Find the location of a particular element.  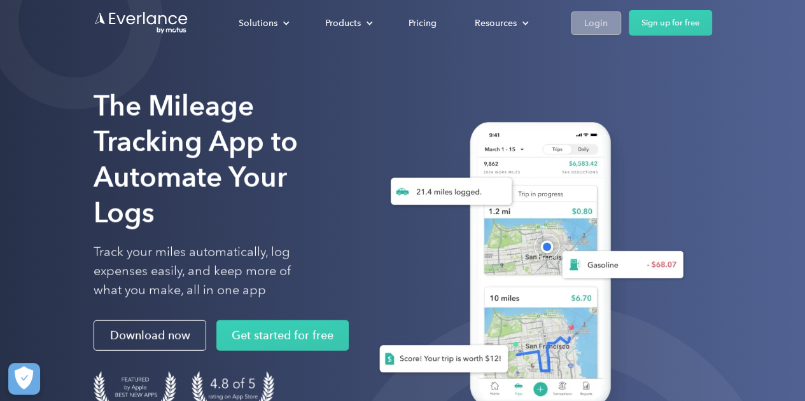

a: Get started for free is located at coordinates (282, 336).